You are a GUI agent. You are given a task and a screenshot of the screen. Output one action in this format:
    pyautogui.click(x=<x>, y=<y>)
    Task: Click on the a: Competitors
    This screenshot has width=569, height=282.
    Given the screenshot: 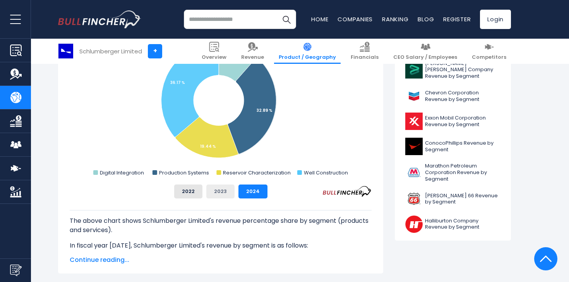 What is the action you would take?
    pyautogui.click(x=488, y=51)
    